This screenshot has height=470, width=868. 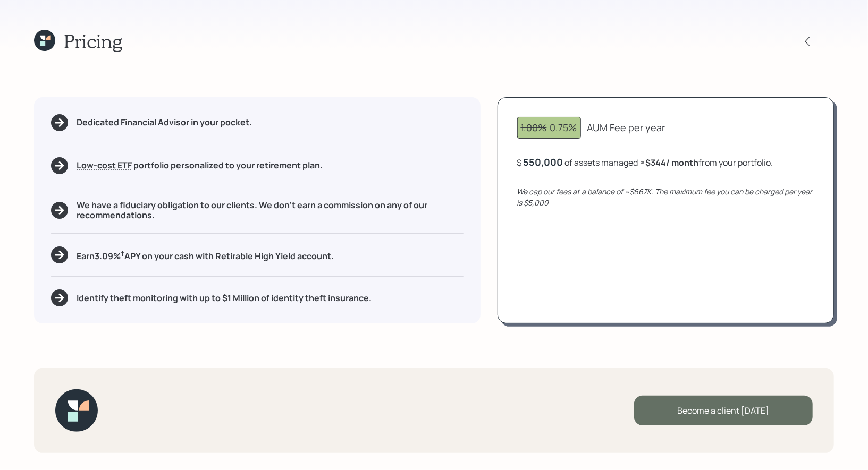 I want to click on span: Low-cost ETF, so click(x=104, y=165).